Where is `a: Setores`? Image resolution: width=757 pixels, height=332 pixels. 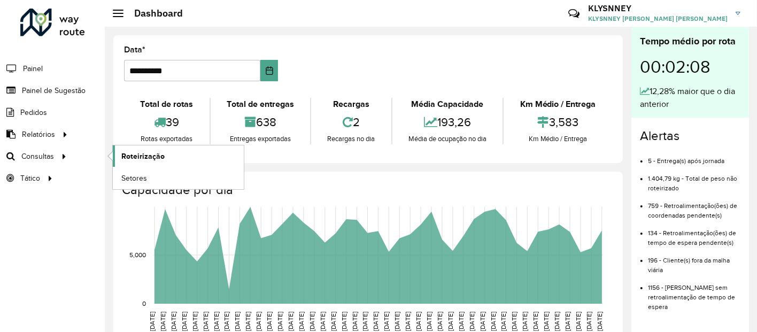
a: Setores is located at coordinates (178, 178).